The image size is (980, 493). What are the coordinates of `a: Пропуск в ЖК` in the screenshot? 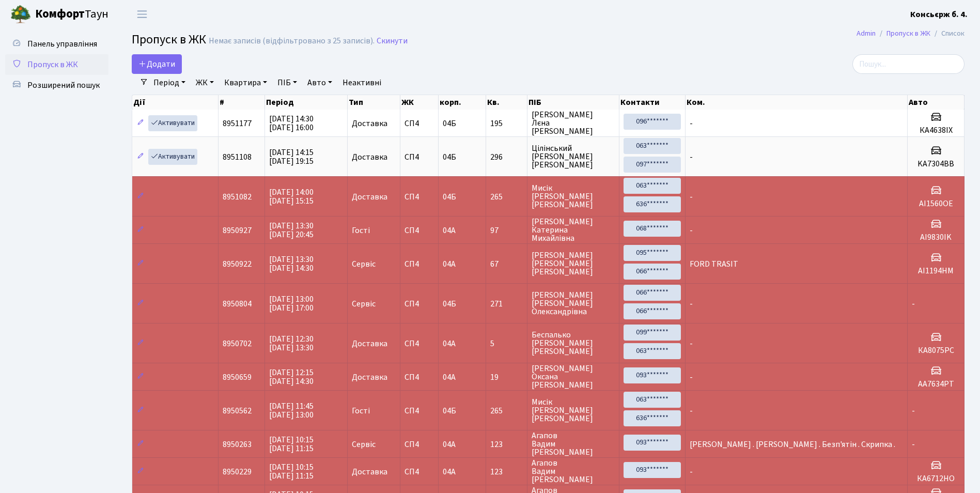 It's located at (57, 65).